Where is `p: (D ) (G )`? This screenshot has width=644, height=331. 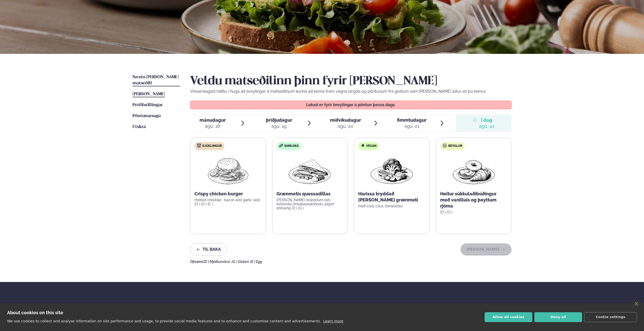
p: (D ) (G ) is located at coordinates (474, 212).